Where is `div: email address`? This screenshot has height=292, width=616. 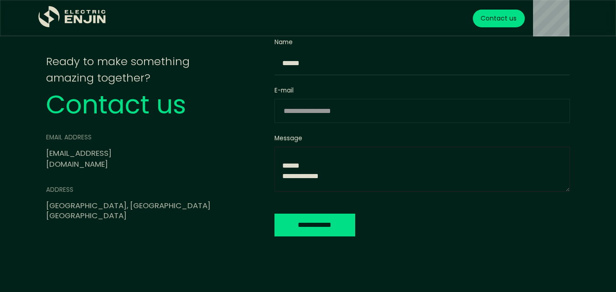
div: email address is located at coordinates (90, 138).